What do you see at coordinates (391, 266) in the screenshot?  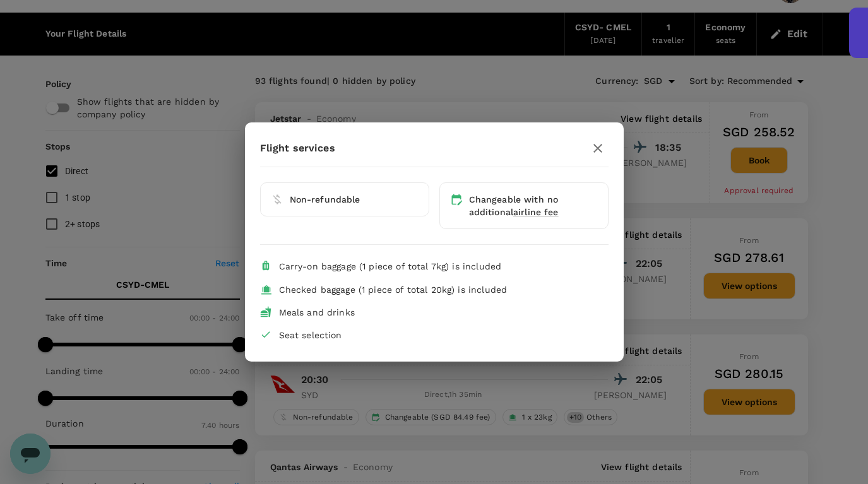 I see `span: Carry-on baggage (1 piece of total 7kg) is included` at bounding box center [391, 266].